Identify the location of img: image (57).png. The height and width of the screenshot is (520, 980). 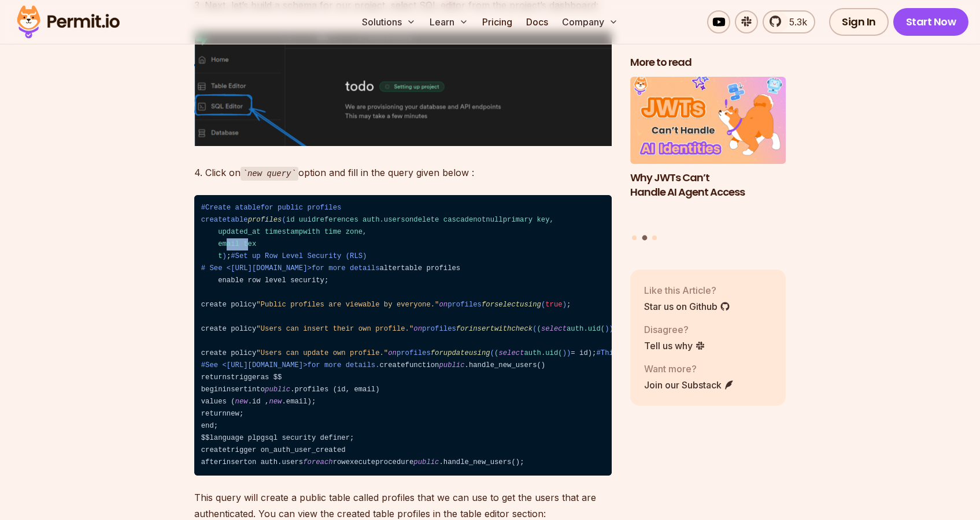
(403, 89).